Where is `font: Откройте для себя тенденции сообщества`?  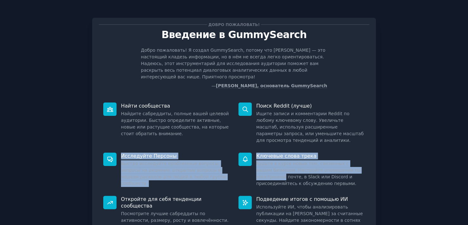
font: Откройте для себя тенденции сообщества is located at coordinates (161, 202).